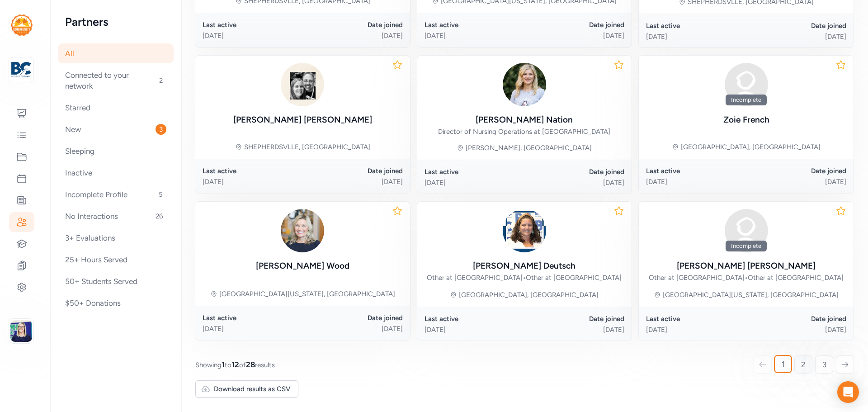 Image resolution: width=868 pixels, height=412 pixels. I want to click on div: 3+ Evaluations, so click(116, 238).